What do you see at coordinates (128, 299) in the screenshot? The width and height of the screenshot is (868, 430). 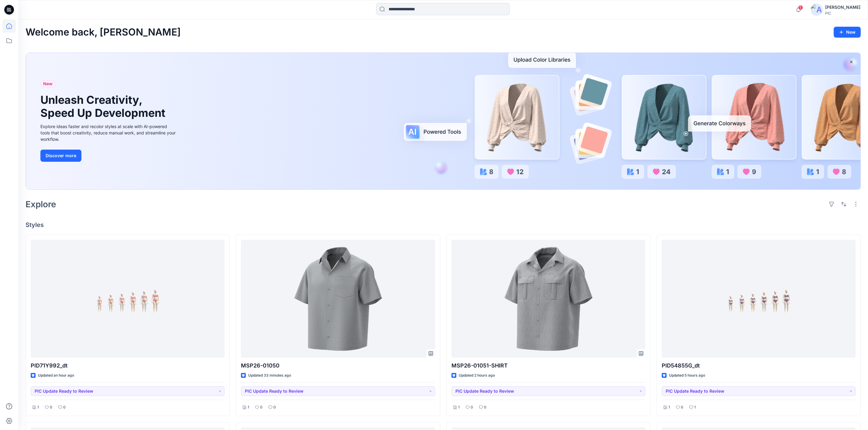 I see `a: PID71Y992_dt` at bounding box center [128, 299].